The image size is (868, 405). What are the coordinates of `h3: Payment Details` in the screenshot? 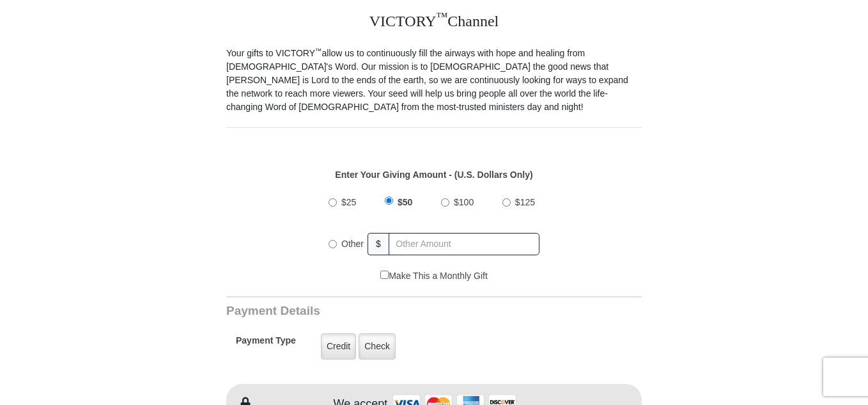 It's located at (389, 311).